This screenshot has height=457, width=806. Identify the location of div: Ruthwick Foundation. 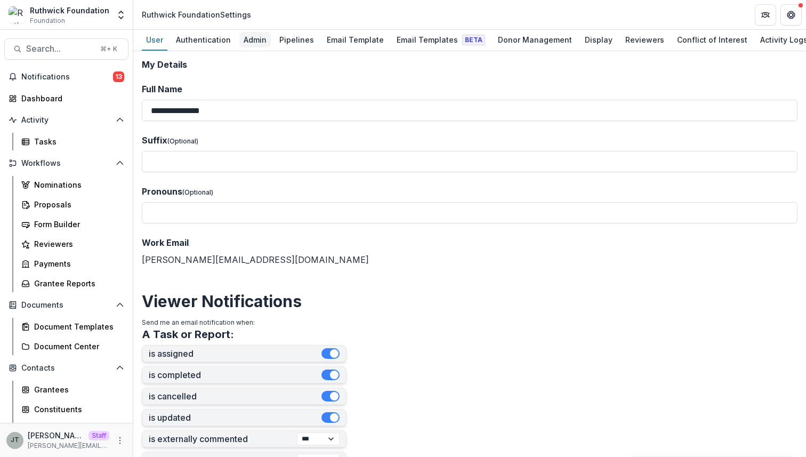
(69, 10).